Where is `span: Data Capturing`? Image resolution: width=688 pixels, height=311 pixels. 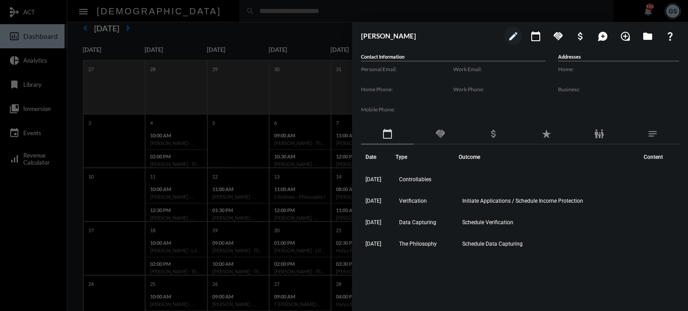
span: Data Capturing is located at coordinates (418, 223).